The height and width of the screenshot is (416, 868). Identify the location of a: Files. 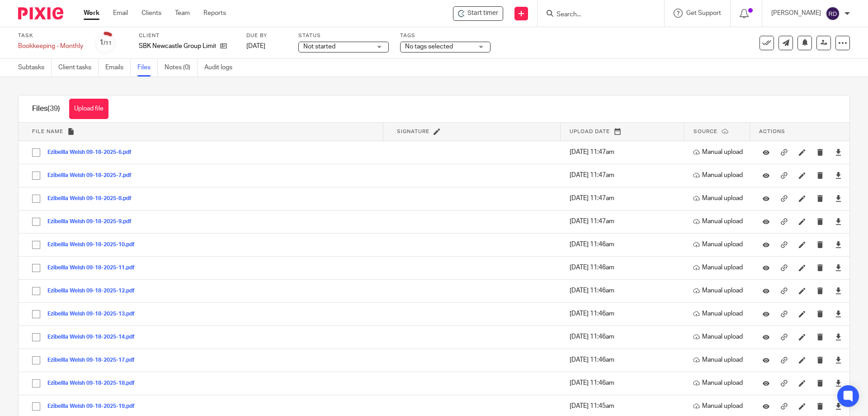
(148, 68).